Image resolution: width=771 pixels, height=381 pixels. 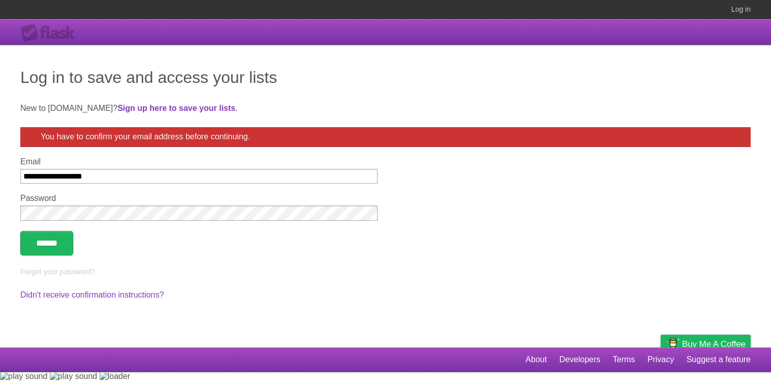 What do you see at coordinates (385, 77) in the screenshot?
I see `h1: Log in to save and access your lists` at bounding box center [385, 77].